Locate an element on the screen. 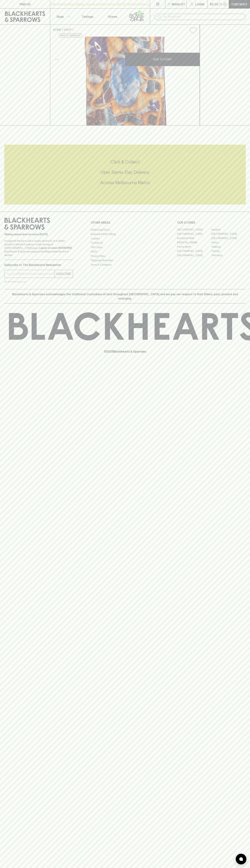  a: Braddon is located at coordinates (228, 229).